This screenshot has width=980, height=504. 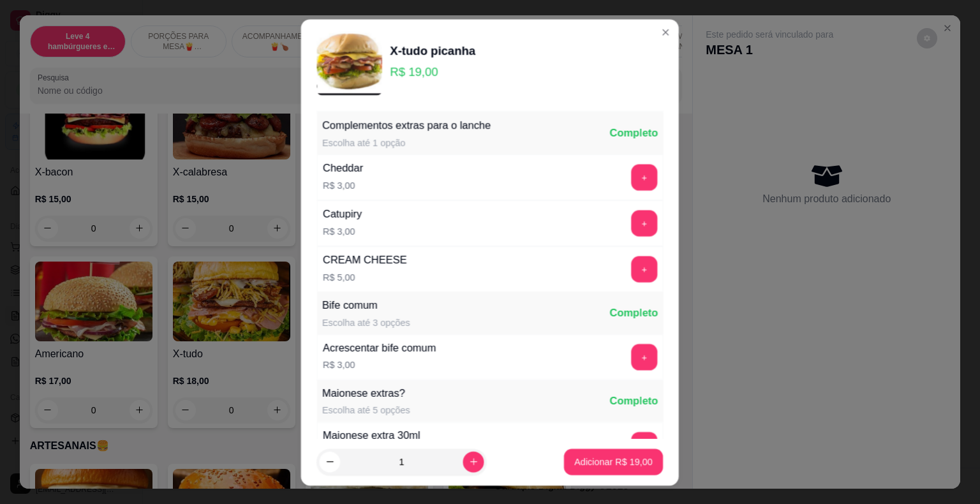 I want to click on img: product-image, so click(x=350, y=62).